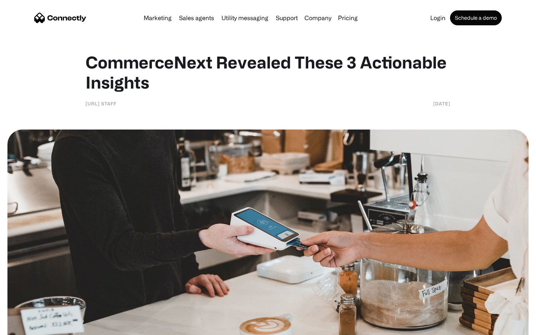  Describe the element at coordinates (318, 18) in the screenshot. I see `div: Company` at that location.